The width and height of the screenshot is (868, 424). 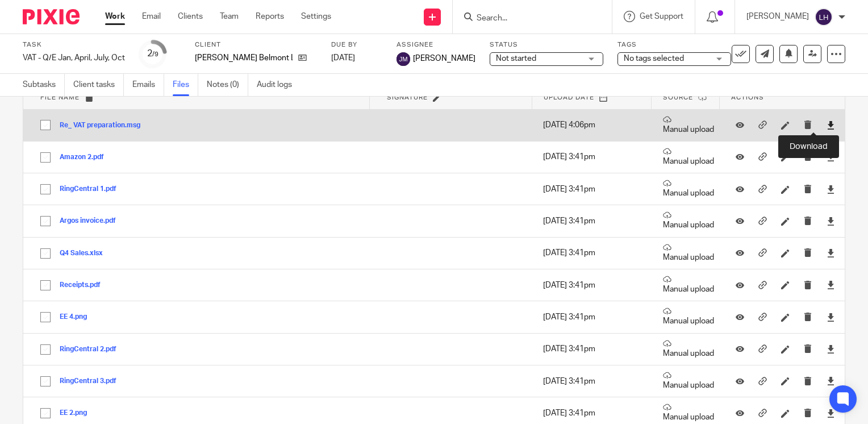 I want to click on a: Files, so click(x=185, y=85).